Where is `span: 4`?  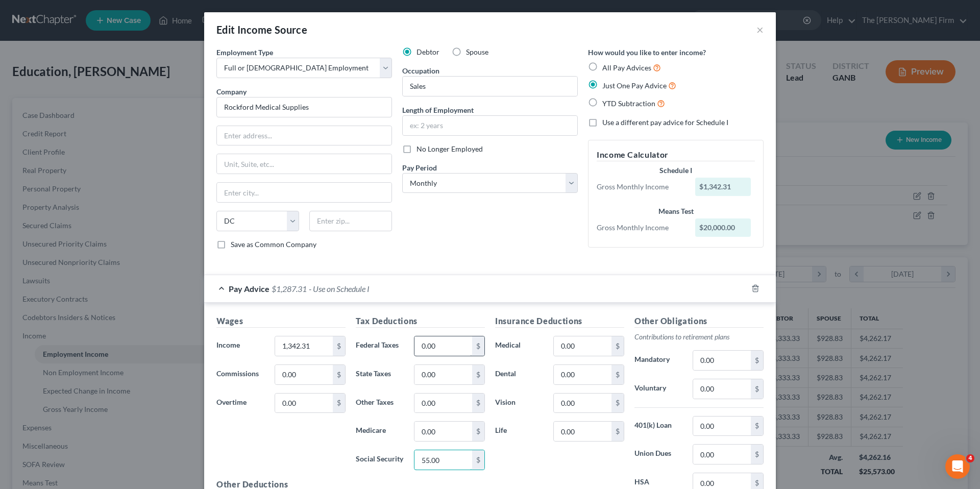 span: 4 is located at coordinates (971, 458).